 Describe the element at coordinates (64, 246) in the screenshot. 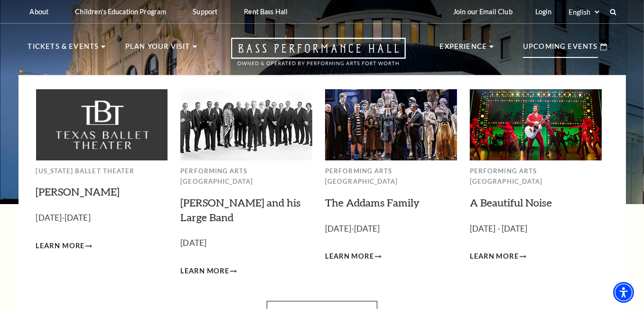

I see `a: Learn More Peter Pan` at that location.